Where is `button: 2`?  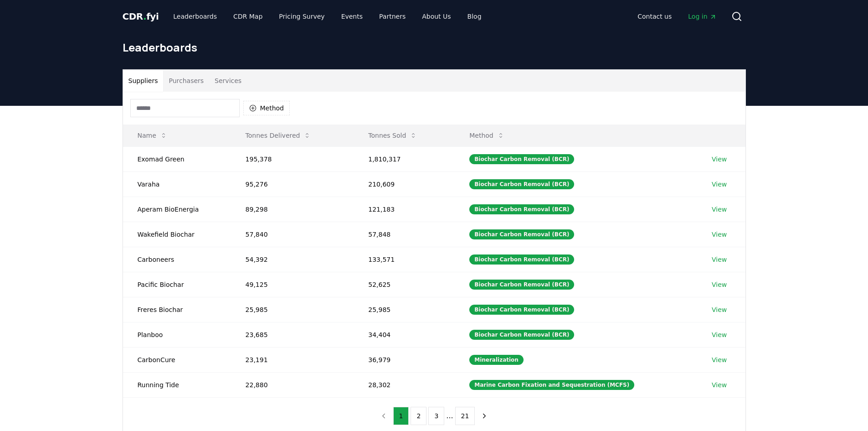
button: 2 is located at coordinates (418, 416).